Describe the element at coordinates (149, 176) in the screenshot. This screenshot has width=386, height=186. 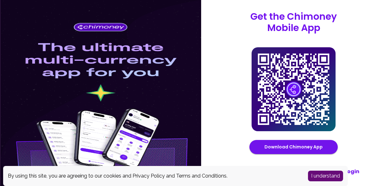
I see `a: Privacy Policy` at that location.